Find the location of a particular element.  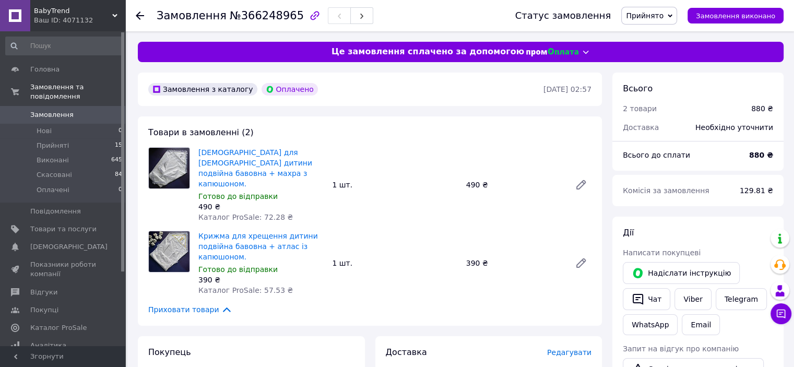

span: Скасовані is located at coordinates (54, 175).